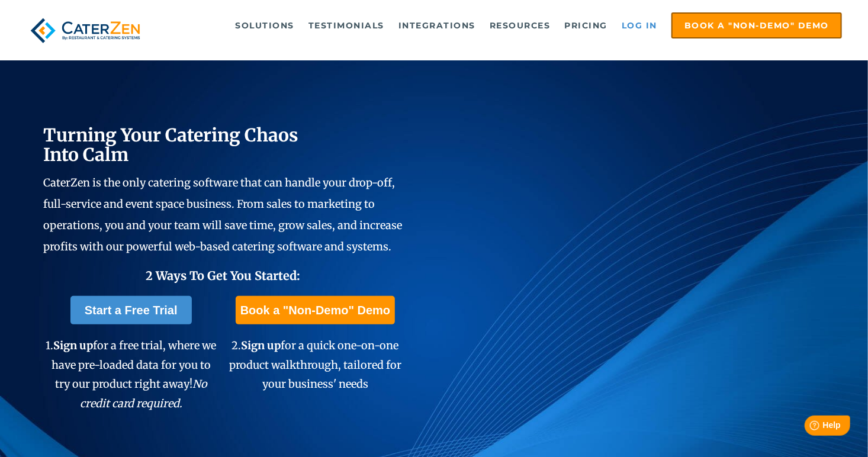 This screenshot has height=457, width=868. What do you see at coordinates (222, 215) in the screenshot?
I see `span: CaterZen is the only catering software that can handle your drop-off, full-service and event spac...` at bounding box center [222, 215].